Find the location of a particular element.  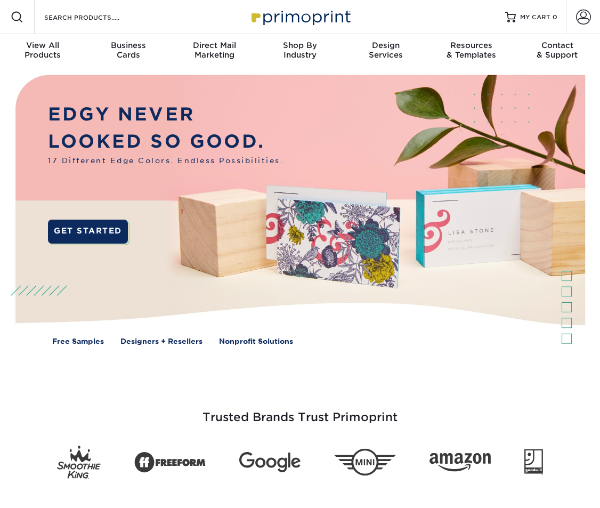

img: Amazon is located at coordinates (460, 462).